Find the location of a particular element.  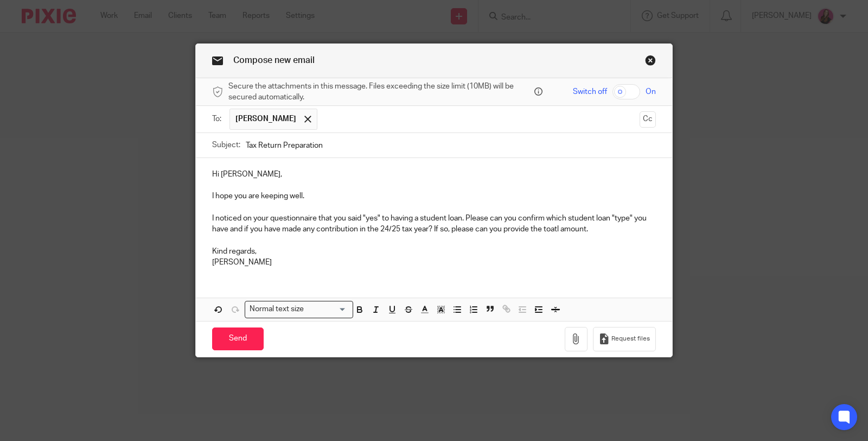

label: To: is located at coordinates (218, 119).